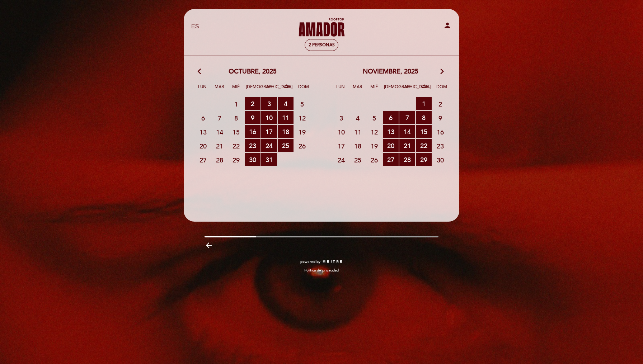  Describe the element at coordinates (390, 72) in the screenshot. I see `span: noviembre, 2025` at that location.